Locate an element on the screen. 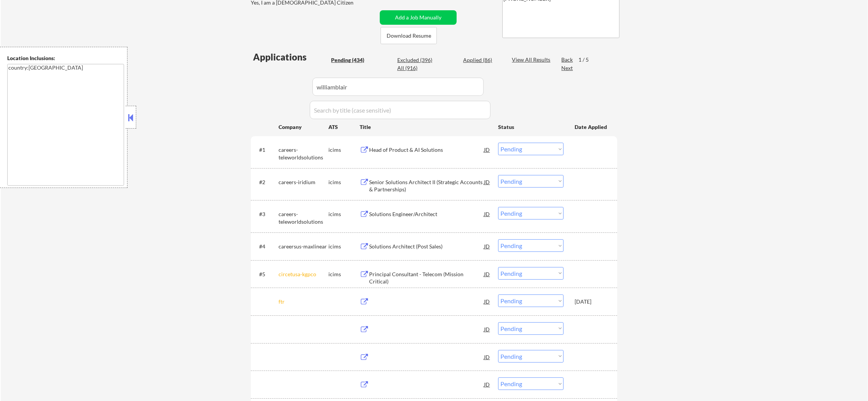 The width and height of the screenshot is (868, 401). div: #2 is located at coordinates (266, 182).